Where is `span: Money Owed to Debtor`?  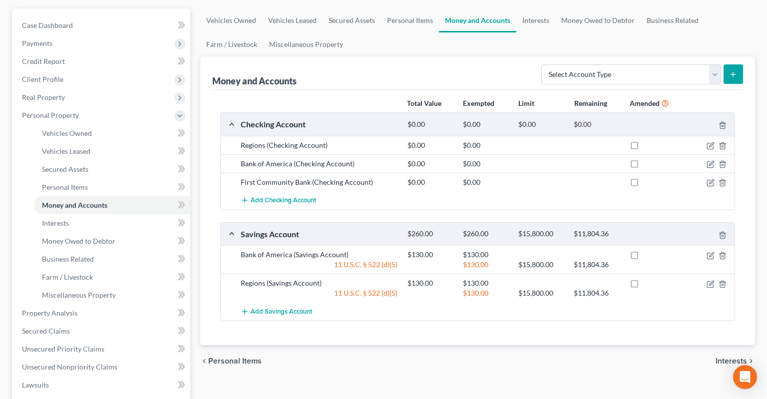
span: Money Owed to Debtor is located at coordinates (78, 241).